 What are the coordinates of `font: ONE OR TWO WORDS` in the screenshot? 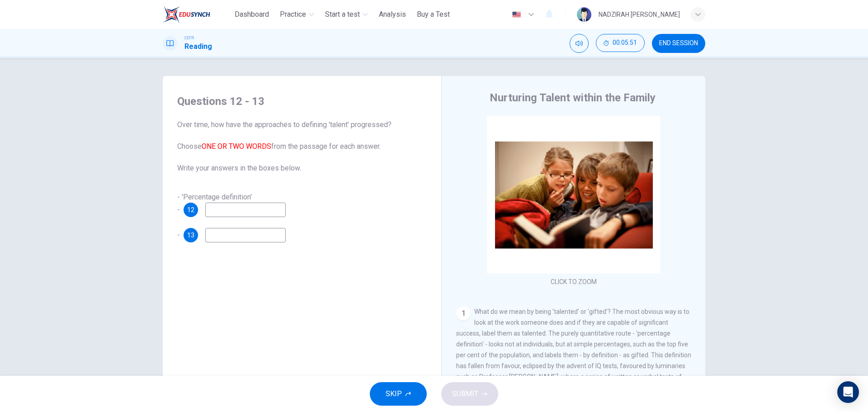 It's located at (236, 146).